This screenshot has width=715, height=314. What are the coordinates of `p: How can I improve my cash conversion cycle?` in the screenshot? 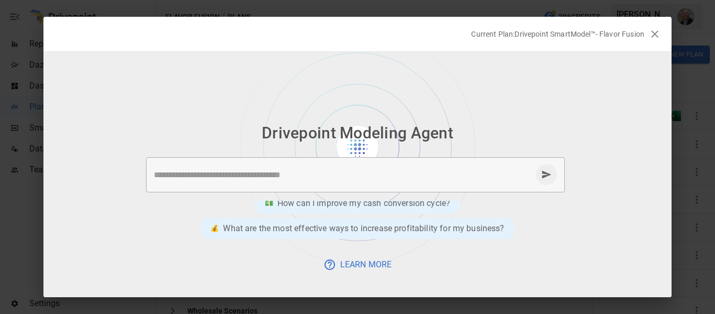 It's located at (364, 203).